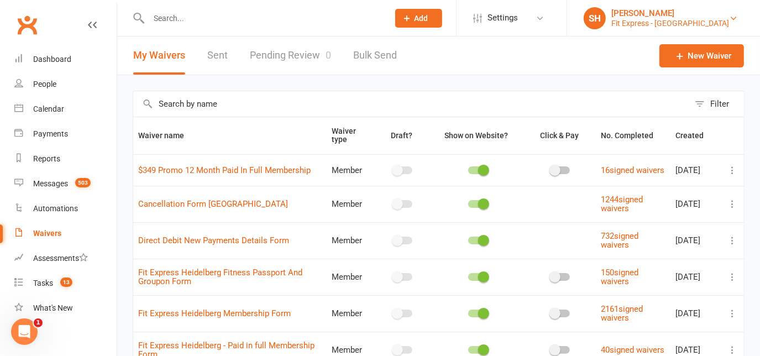 The image size is (760, 356). I want to click on span: Waiver name, so click(167, 136).